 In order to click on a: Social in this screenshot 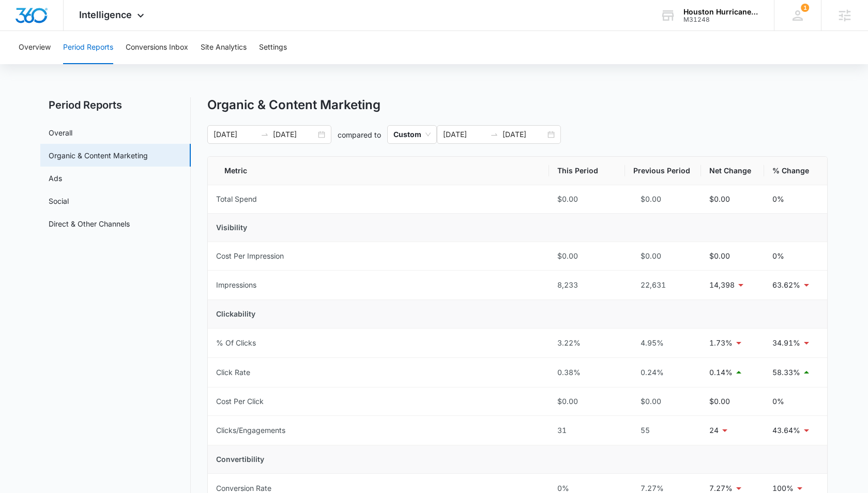, I will do `click(58, 201)`.